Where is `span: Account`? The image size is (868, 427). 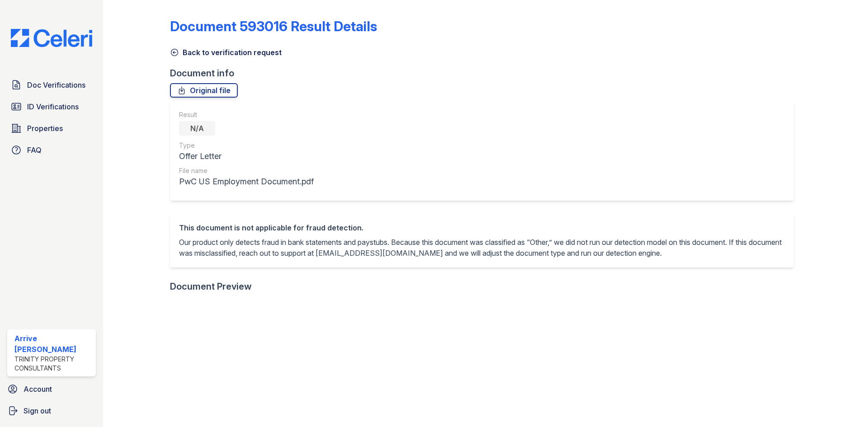 span: Account is located at coordinates (37, 389).